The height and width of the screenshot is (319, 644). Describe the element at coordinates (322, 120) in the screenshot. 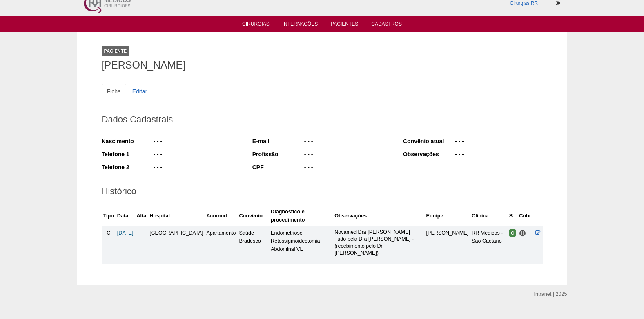

I see `h2: Dados Cadastrais` at that location.